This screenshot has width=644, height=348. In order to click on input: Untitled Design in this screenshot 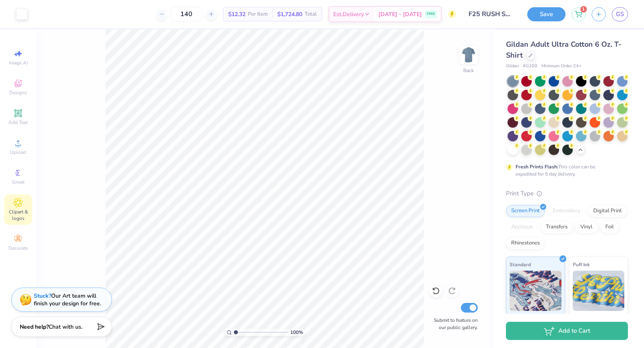, I will do `click(492, 14)`.